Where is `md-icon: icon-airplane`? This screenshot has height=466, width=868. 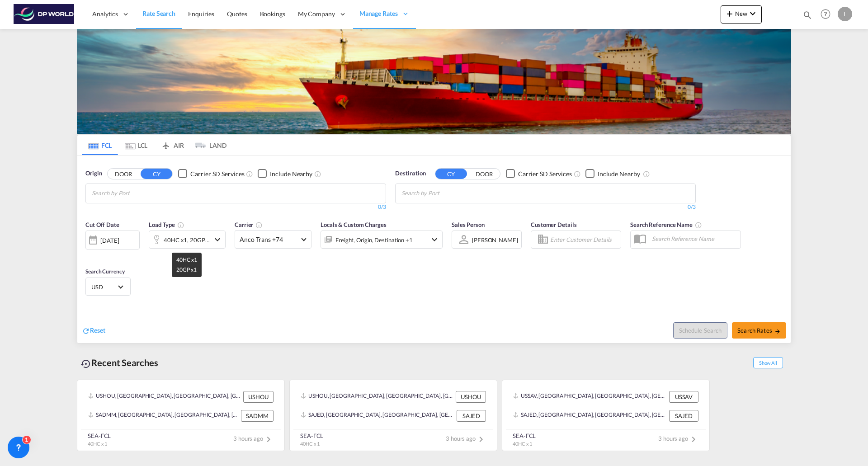
md-icon: icon-airplane is located at coordinates (166, 143).